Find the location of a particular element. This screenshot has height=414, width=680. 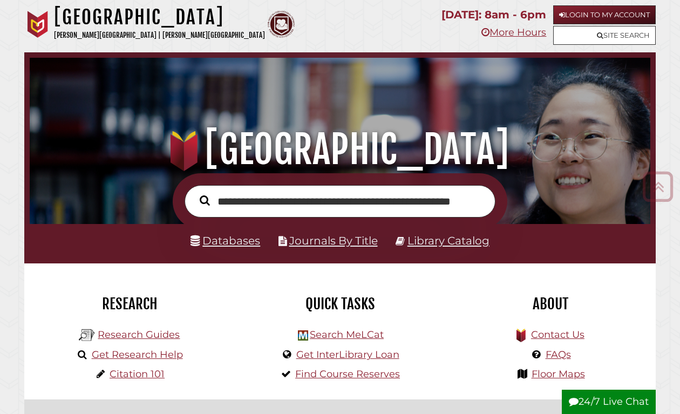

a: Get InterLibrary Loan is located at coordinates (348, 355).